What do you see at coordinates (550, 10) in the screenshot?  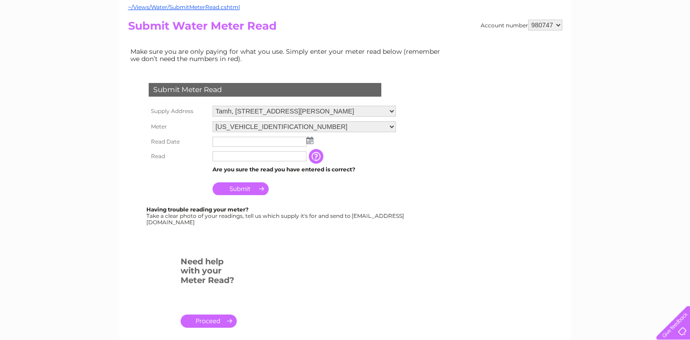 I see `a: 0333 014 3131` at bounding box center [550, 10].